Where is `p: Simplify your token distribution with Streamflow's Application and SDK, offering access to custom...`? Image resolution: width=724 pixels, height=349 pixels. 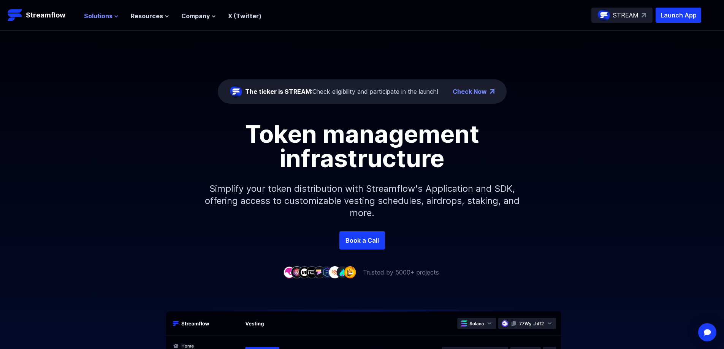 p: Simplify your token distribution with Streamflow's Application and SDK, offering access to custom... is located at coordinates (362, 201).